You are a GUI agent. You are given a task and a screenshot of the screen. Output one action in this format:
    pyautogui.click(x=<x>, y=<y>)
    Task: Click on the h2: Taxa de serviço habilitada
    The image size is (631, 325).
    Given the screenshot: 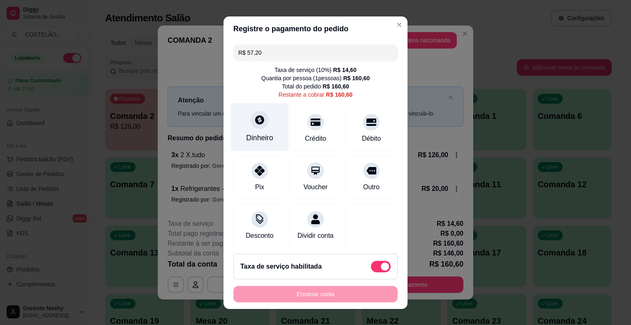 What is the action you would take?
    pyautogui.click(x=281, y=266)
    